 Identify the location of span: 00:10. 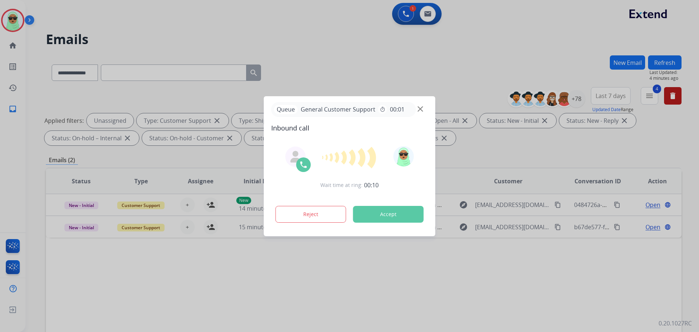
(371, 185).